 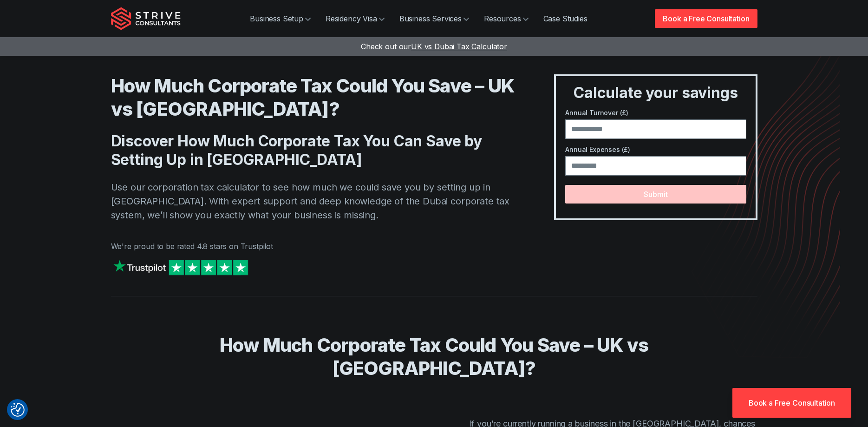 What do you see at coordinates (146, 19) in the screenshot?
I see `a: Strive Consultants` at bounding box center [146, 19].